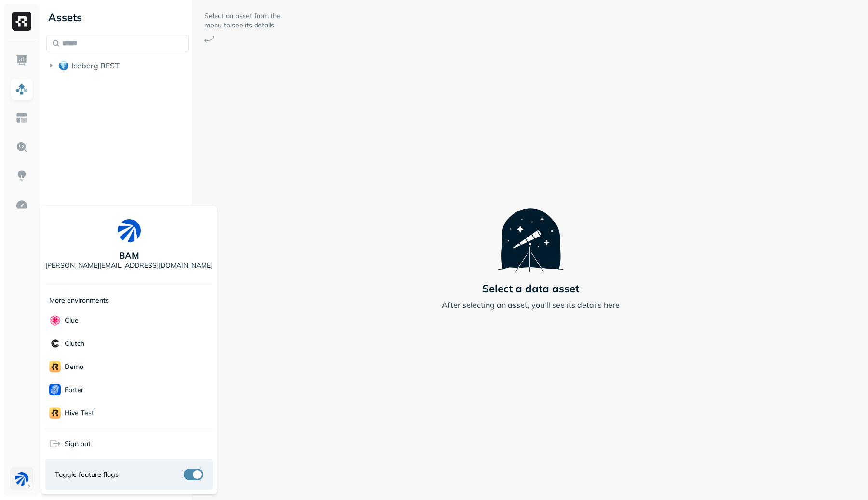 This screenshot has width=868, height=500. What do you see at coordinates (79, 300) in the screenshot?
I see `p: More environments` at bounding box center [79, 300].